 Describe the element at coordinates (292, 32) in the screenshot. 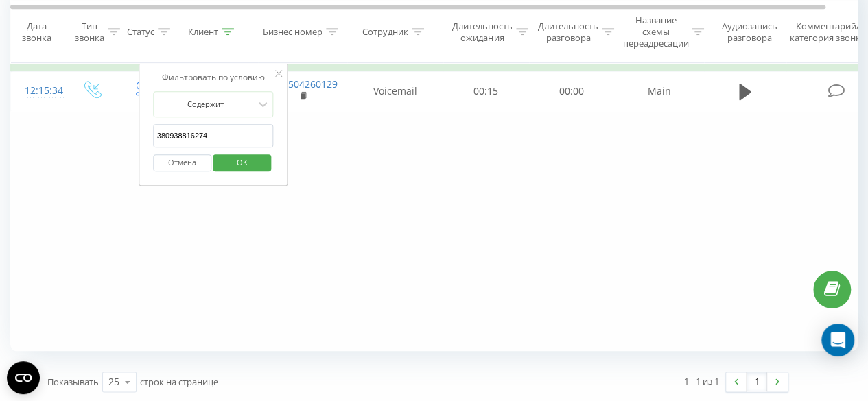

I see `div: Бизнес номер` at that location.